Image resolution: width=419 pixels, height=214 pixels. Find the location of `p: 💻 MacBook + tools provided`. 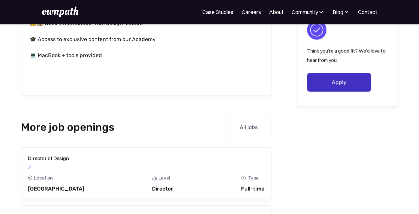

p: 💻 MacBook + tools provided is located at coordinates (146, 55).